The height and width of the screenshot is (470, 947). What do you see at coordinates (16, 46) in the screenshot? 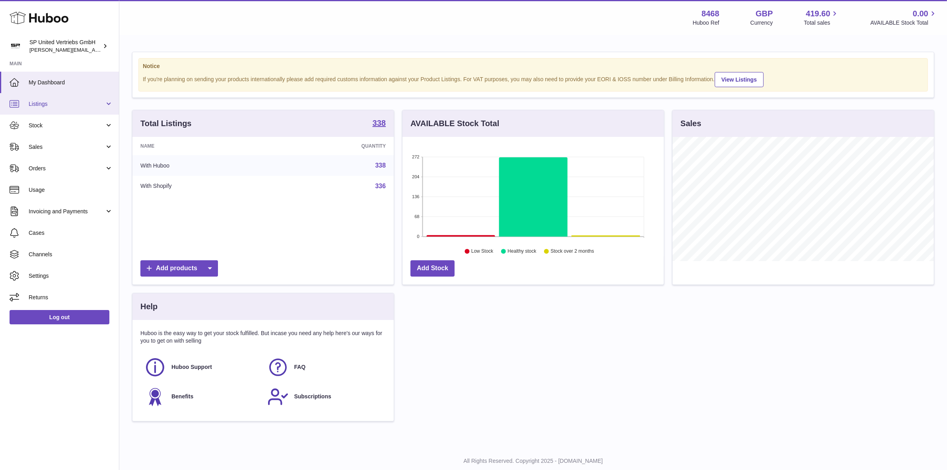
I see `img: tim@sp-united.com` at bounding box center [16, 46].